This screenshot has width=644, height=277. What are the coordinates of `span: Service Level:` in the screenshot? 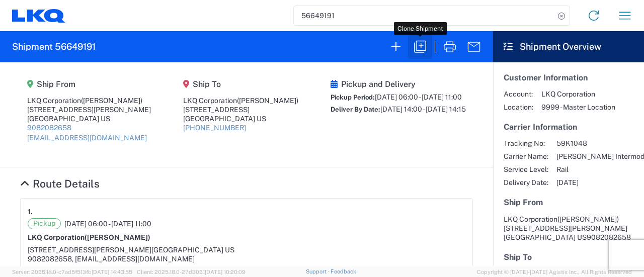 It's located at (526, 170).